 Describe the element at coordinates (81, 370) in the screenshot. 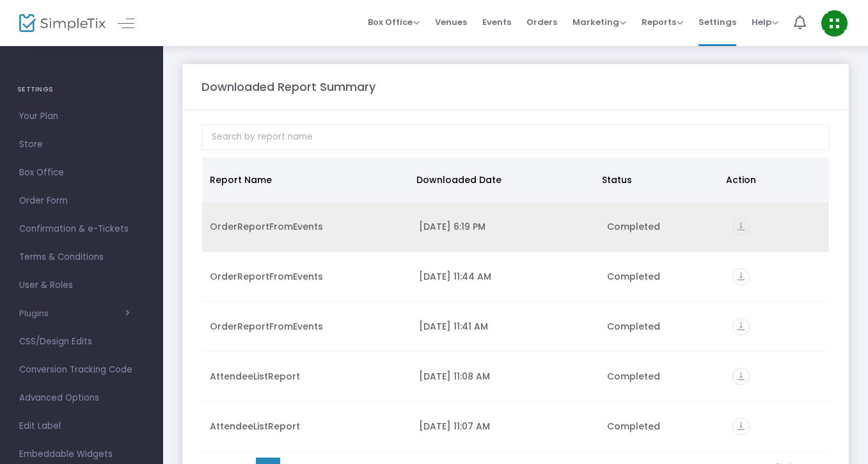

I see `span: Conversion Tracking Code` at that location.